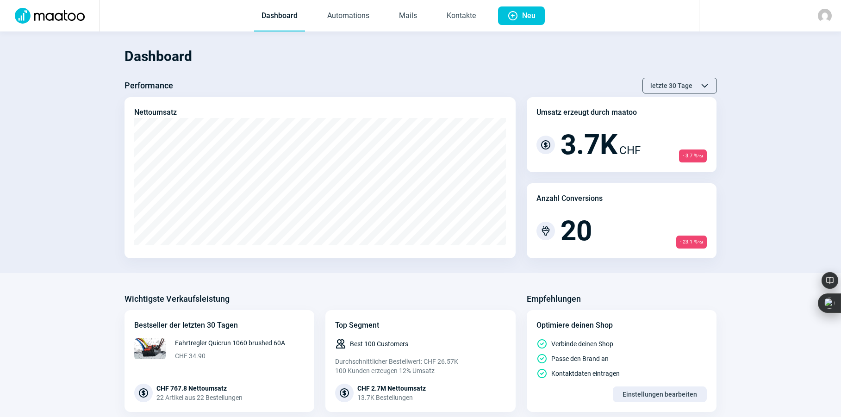  Describe the element at coordinates (672, 86) in the screenshot. I see `span: letzte 30 Tage` at that location.